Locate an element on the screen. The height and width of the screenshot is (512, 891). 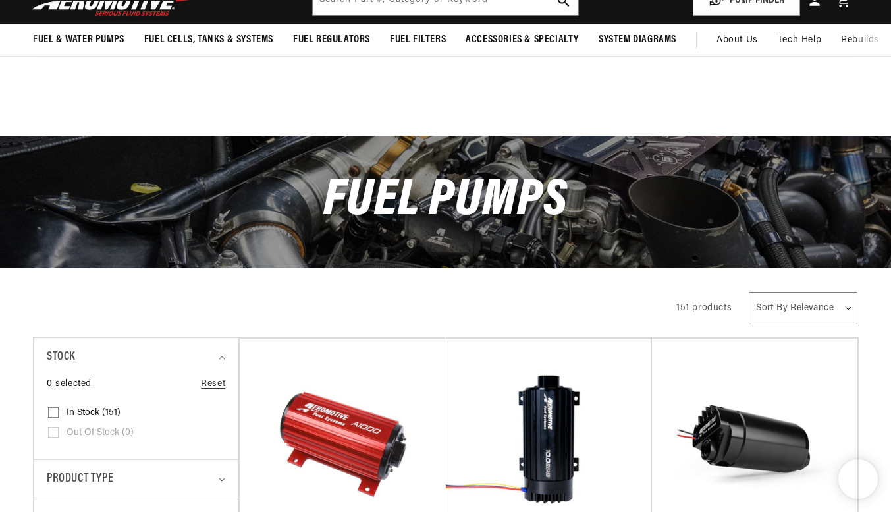
span: 0 selected is located at coordinates (69, 384).